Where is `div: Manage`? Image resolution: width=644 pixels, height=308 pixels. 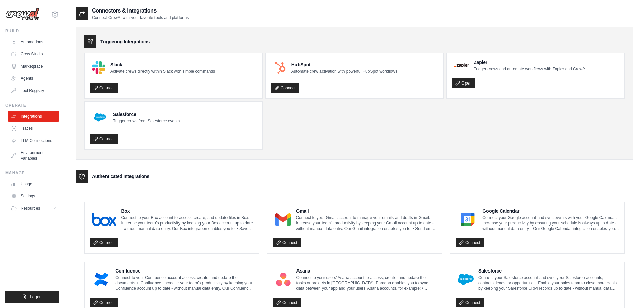 div: Manage is located at coordinates (32, 173).